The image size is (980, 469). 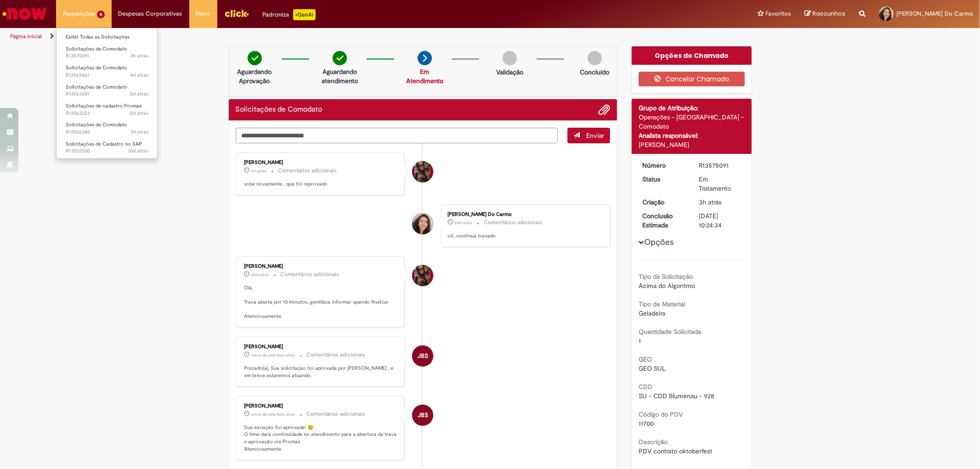 What do you see at coordinates (139, 113) in the screenshot?
I see `time: 24/09/2025 14:19:23` at bounding box center [139, 113].